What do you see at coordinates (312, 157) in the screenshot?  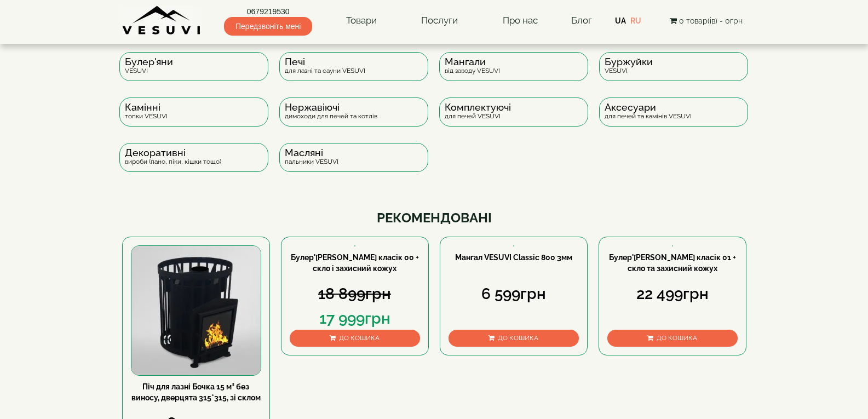 I see `div: пальники VESUVI` at bounding box center [312, 157].